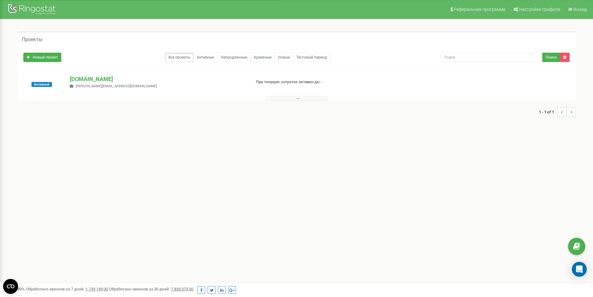 This screenshot has height=297, width=593. I want to click on span: 1 - 1 of 1, so click(548, 112).